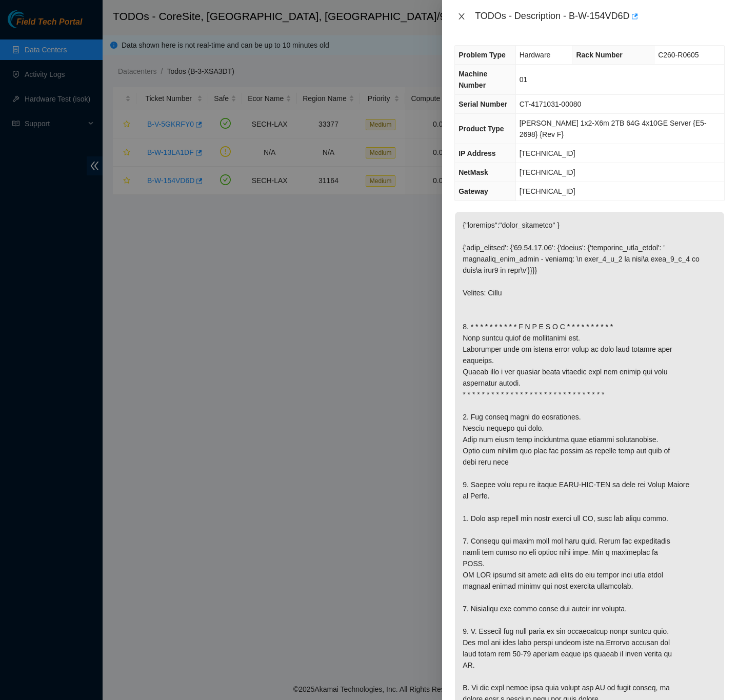 Image resolution: width=737 pixels, height=700 pixels. I want to click on span: Problem Type, so click(482, 55).